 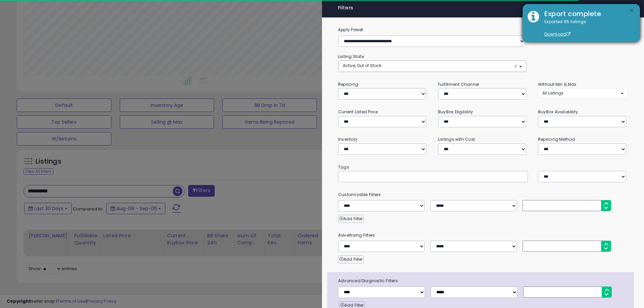 What do you see at coordinates (587, 28) in the screenshot?
I see `div: Exported 95 listings.` at bounding box center [587, 28].